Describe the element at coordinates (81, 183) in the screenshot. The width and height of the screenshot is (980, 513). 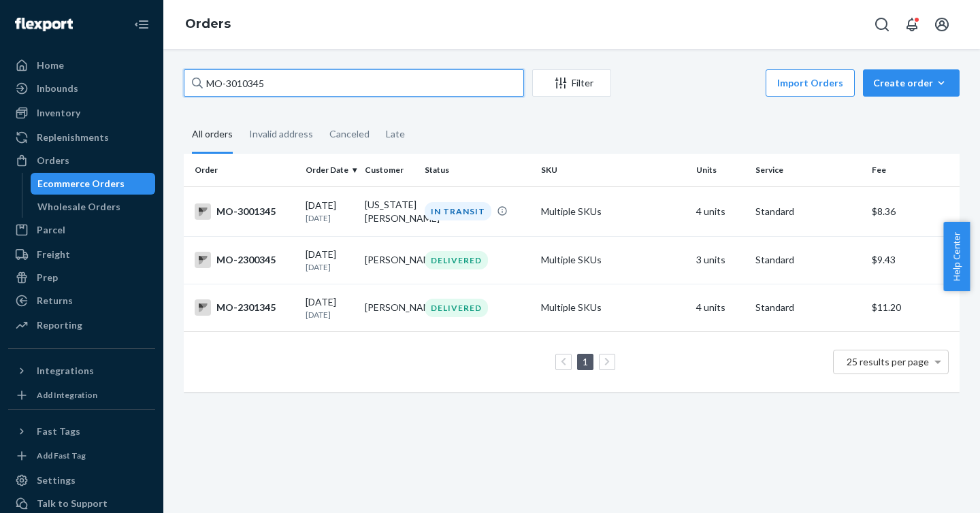
I see `div: Ecommerce Orders` at that location.